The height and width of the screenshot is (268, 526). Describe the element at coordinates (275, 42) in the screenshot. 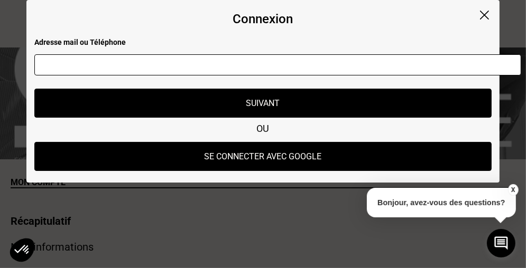

I see `p: Adresse mail ou Téléphone` at that location.